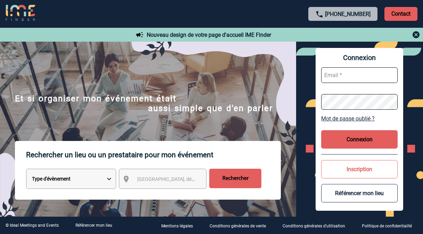  Describe the element at coordinates (360, 139) in the screenshot. I see `button: Connexion` at that location.